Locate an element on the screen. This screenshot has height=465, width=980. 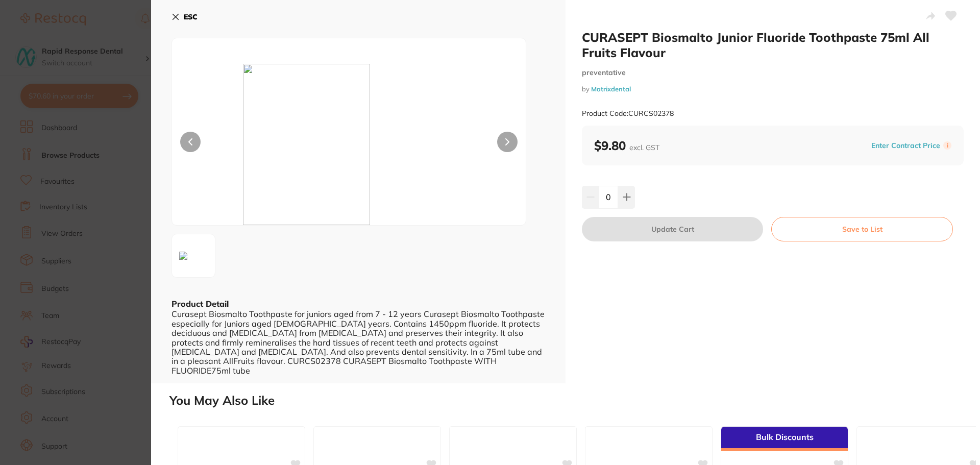
a: Matrixdental is located at coordinates (611, 88).